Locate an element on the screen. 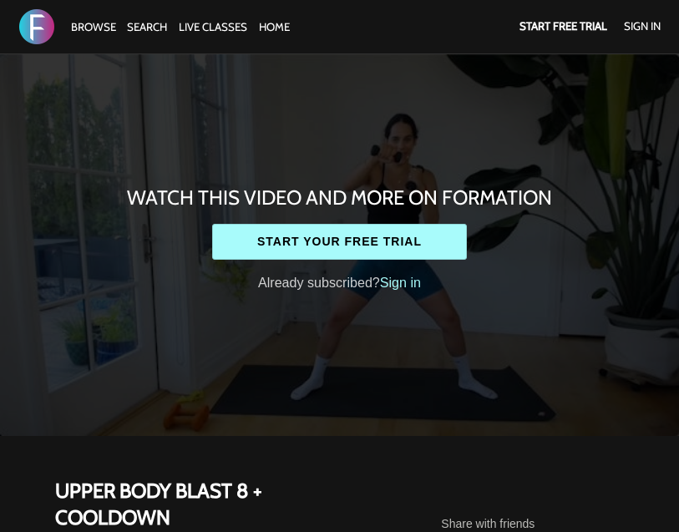 The width and height of the screenshot is (679, 532). img: FORMATION is located at coordinates (37, 27).